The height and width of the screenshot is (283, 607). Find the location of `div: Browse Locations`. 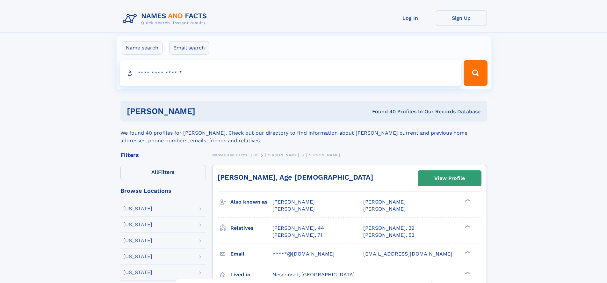

div: Browse Locations is located at coordinates (163, 191).